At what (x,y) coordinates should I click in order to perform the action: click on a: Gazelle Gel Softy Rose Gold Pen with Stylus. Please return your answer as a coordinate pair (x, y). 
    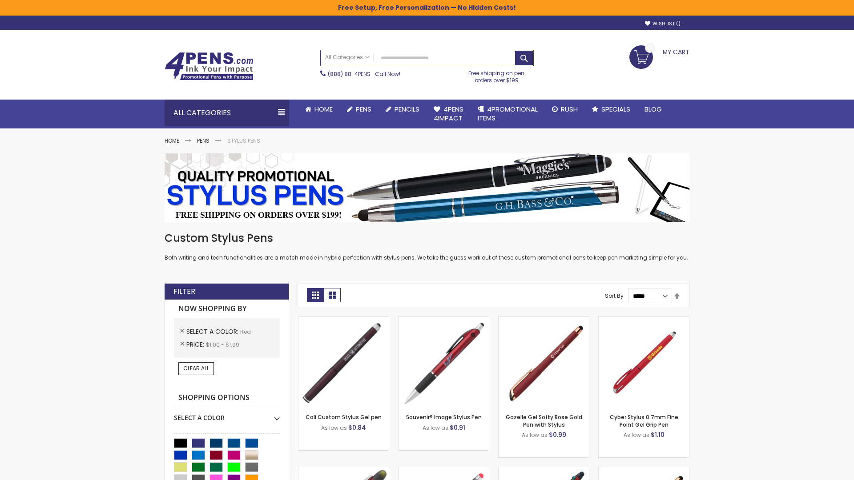
    Looking at the image, I should click on (544, 421).